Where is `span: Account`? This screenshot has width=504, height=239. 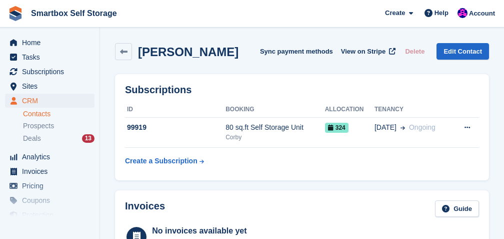
span: Account is located at coordinates (482, 14).